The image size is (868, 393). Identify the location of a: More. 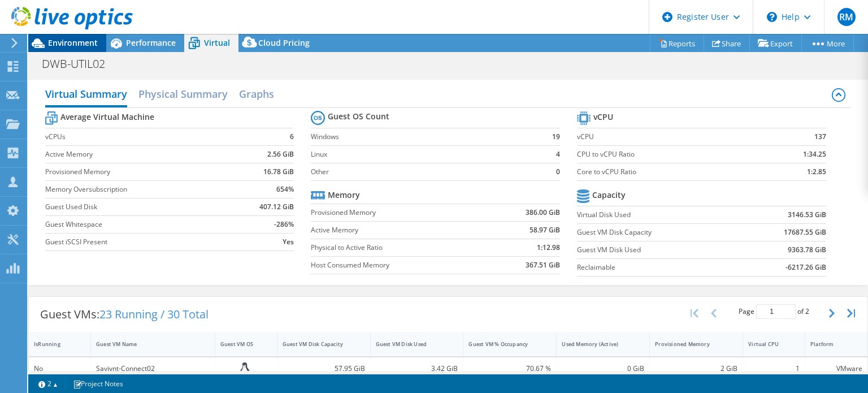
(827, 43).